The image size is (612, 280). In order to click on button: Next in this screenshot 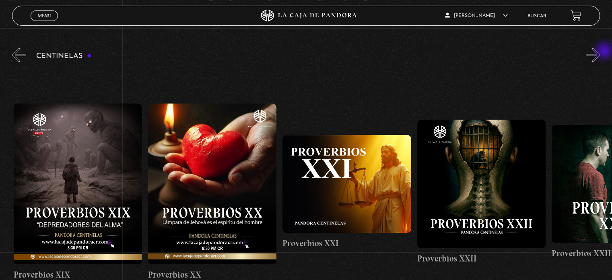, I will do `click(593, 55)`.